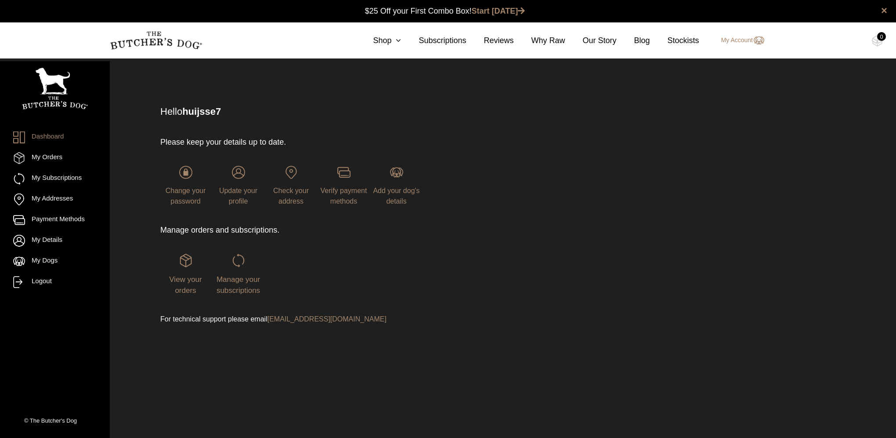 The height and width of the screenshot is (438, 896). I want to click on img: TBD_Cart-Empty.png, so click(877, 41).